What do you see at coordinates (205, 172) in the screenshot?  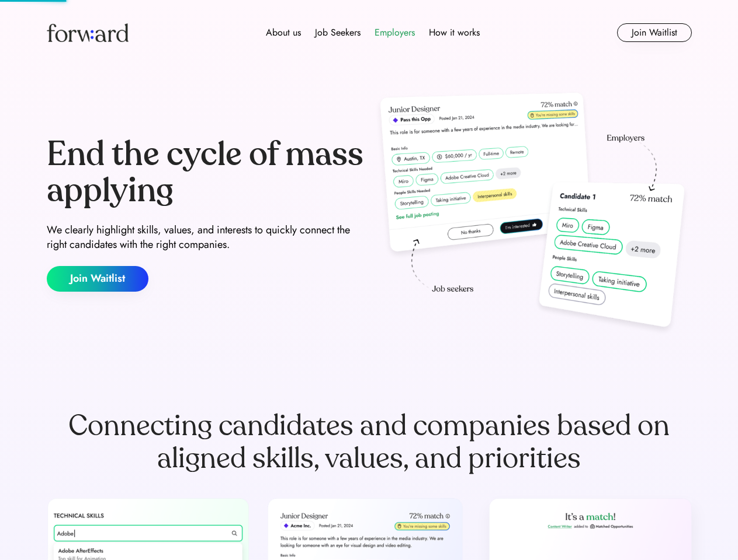 I see `div: End the cycle of mass applying` at bounding box center [205, 172].